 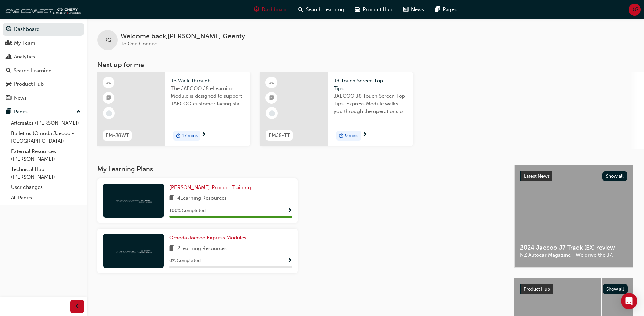 What do you see at coordinates (337, 109) in the screenshot?
I see `a: EMJ8-TTJ8 Touch Screen Top TipsJAECOO J8 Touch Screen Top Tips. Express Module walks you through ...` at bounding box center [337, 109].